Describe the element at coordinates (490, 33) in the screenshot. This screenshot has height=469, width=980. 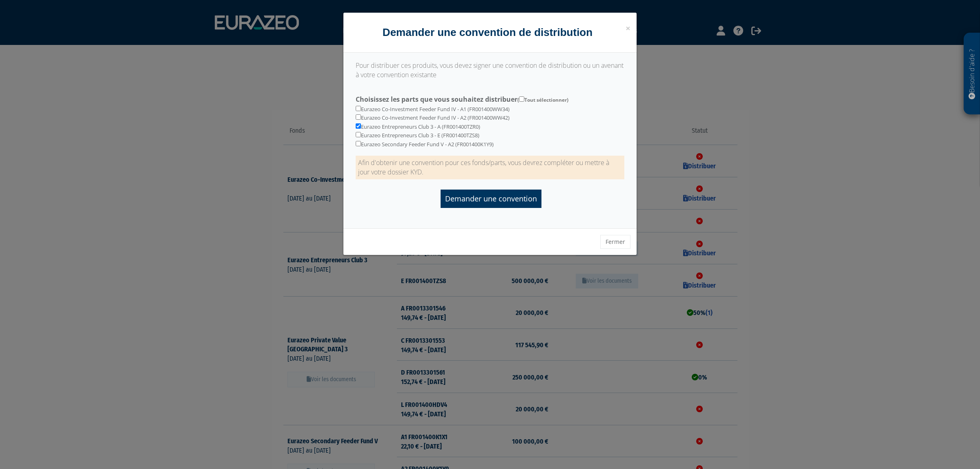
I see `h4: Demander une convention de distribution` at that location.